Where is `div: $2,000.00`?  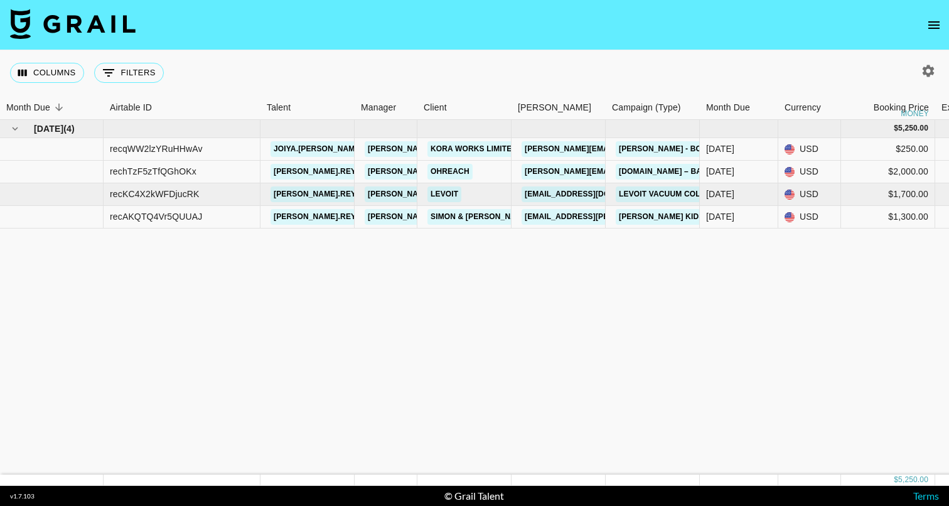 div: $2,000.00 is located at coordinates (888, 172).